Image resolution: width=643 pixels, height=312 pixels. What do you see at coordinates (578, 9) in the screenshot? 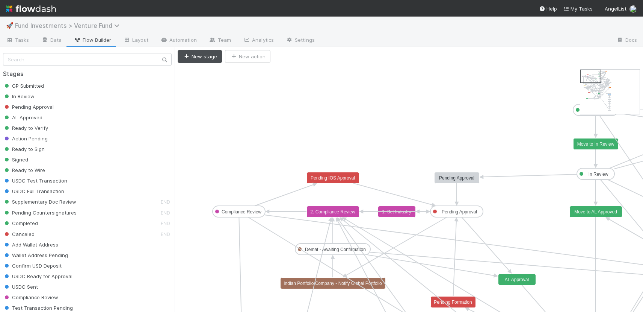
I see `span: My Tasks` at bounding box center [578, 9].